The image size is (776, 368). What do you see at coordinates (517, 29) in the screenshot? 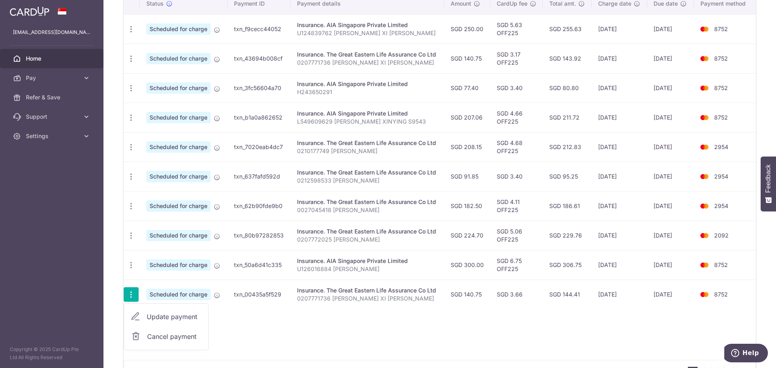
I see `td: SGD 5.63 OFF225` at bounding box center [517, 29].